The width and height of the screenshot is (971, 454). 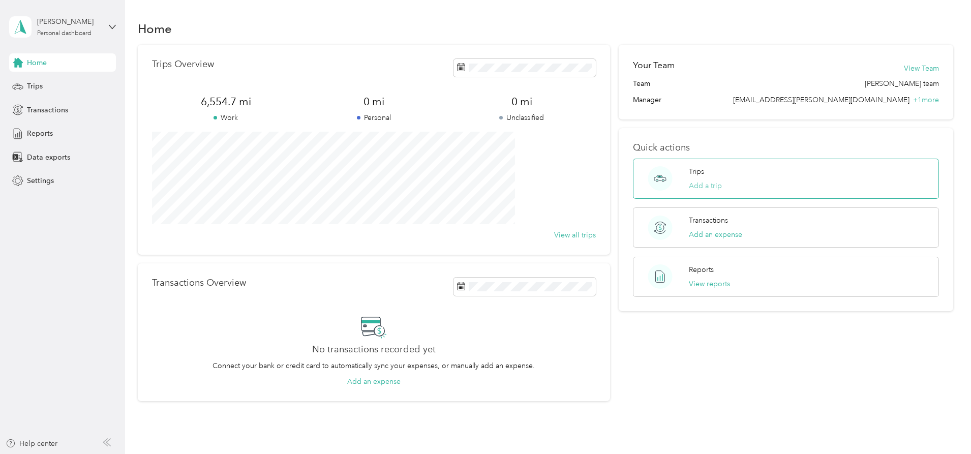 What do you see at coordinates (64, 34) in the screenshot?
I see `div: Personal dashboard` at bounding box center [64, 34].